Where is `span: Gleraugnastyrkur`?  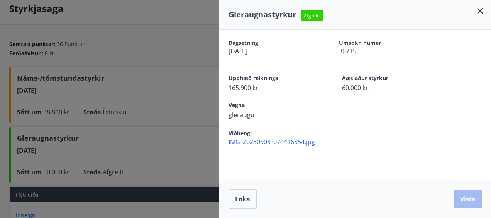 span: Gleraugnastyrkur is located at coordinates (262, 14).